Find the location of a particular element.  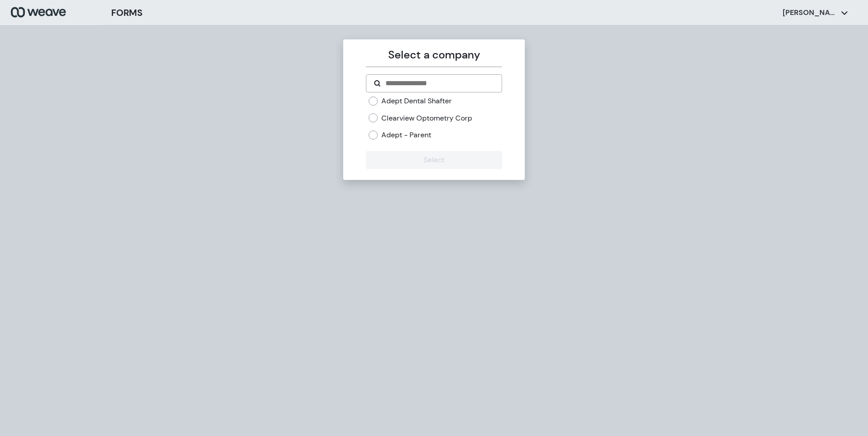

input: Search is located at coordinates (439, 84).